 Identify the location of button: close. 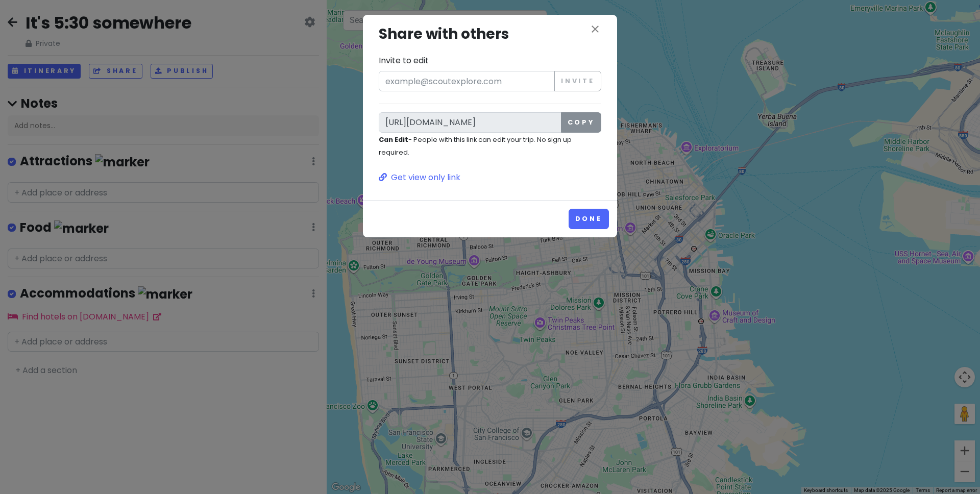
(595, 30).